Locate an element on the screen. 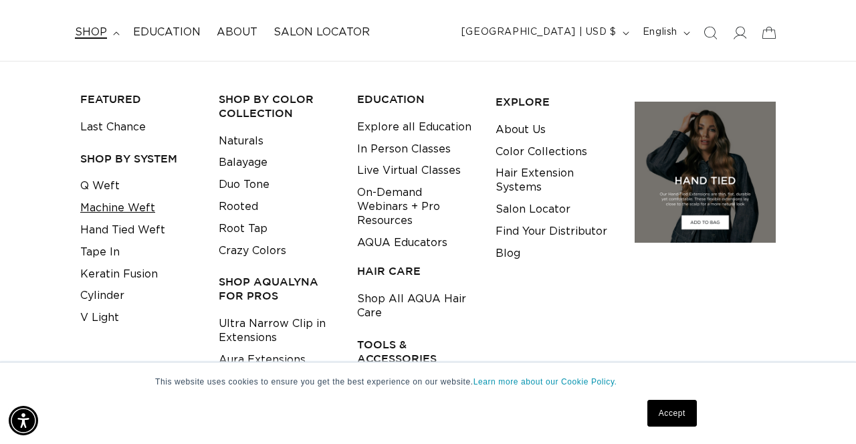  a: Machine Weft is located at coordinates (118, 208).